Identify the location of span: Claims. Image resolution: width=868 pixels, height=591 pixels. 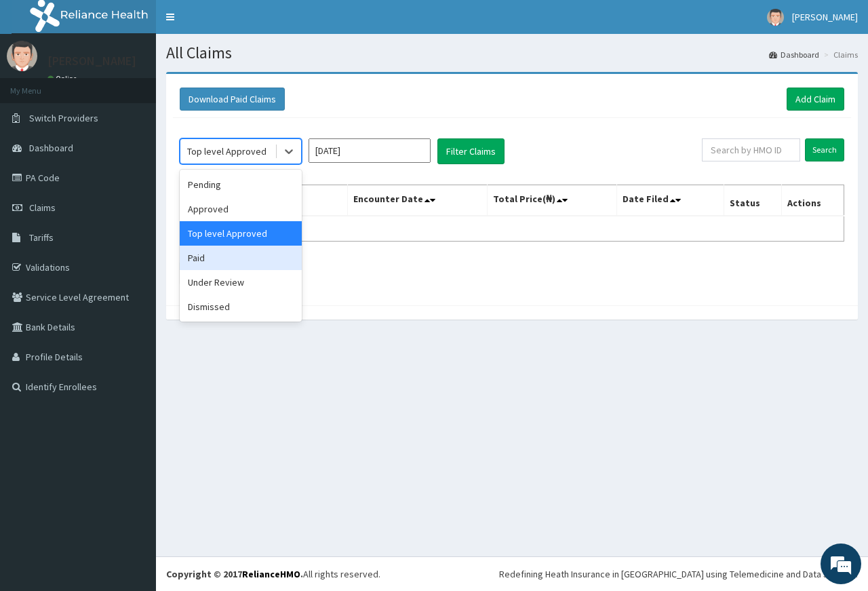
(42, 207).